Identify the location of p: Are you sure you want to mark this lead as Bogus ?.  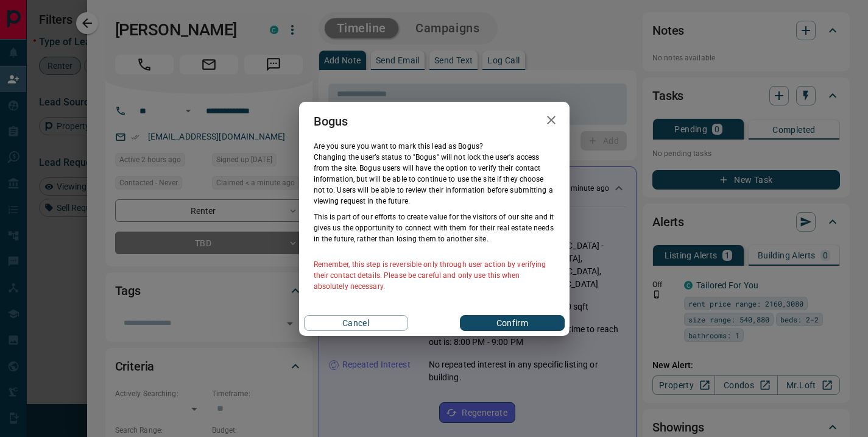
(434, 147).